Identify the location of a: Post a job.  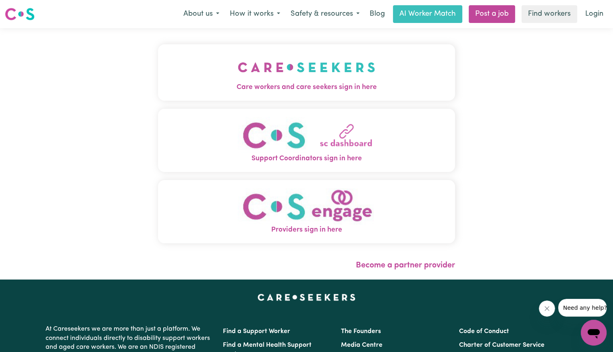
(491, 14).